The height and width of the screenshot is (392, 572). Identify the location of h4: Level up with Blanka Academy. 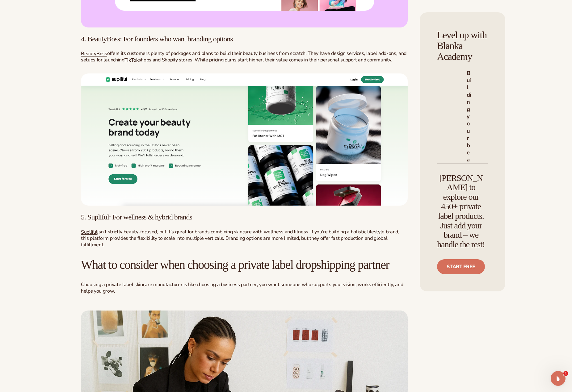
(463, 46).